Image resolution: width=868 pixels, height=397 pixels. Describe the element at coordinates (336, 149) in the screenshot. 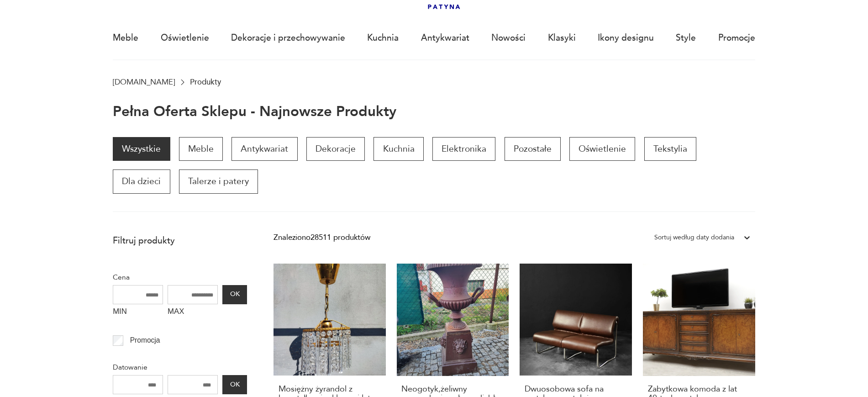

I see `p: Dekoracje` at that location.